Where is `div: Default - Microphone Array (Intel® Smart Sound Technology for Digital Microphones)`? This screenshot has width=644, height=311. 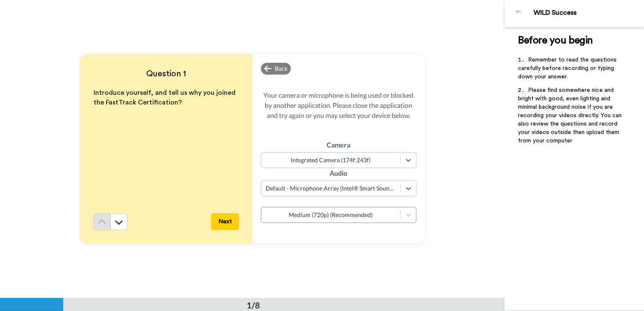
div: Default - Microphone Array (Intel® Smart Sound Technology for Digital Microphones) is located at coordinates (331, 188).